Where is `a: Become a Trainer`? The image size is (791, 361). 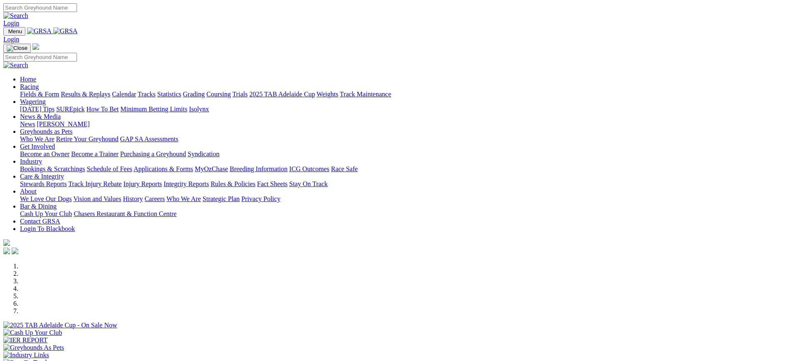 a: Become a Trainer is located at coordinates (95, 154).